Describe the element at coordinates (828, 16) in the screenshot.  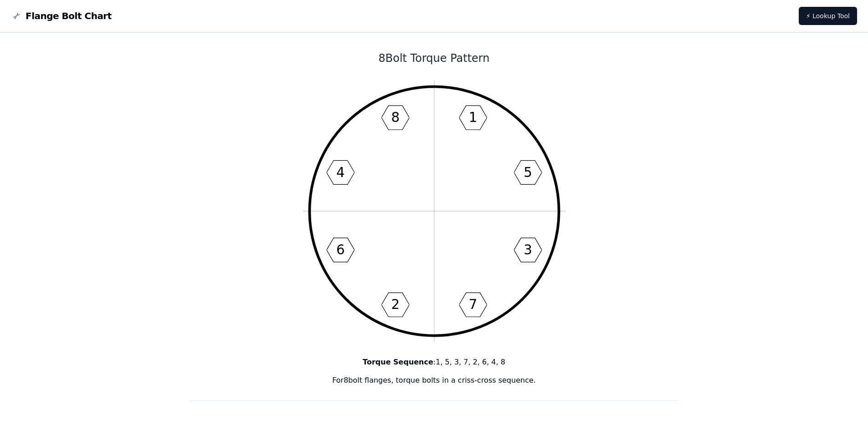
I see `a: ⚡ Lookup Tool` at that location.